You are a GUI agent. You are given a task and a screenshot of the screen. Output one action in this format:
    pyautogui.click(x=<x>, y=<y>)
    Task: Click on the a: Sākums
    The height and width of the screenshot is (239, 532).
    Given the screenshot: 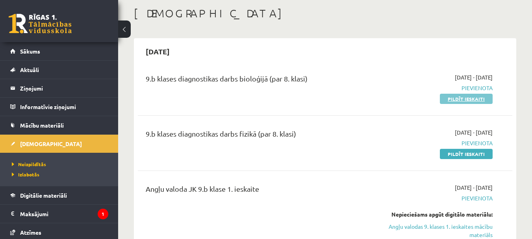 What is the action you would take?
    pyautogui.click(x=59, y=51)
    